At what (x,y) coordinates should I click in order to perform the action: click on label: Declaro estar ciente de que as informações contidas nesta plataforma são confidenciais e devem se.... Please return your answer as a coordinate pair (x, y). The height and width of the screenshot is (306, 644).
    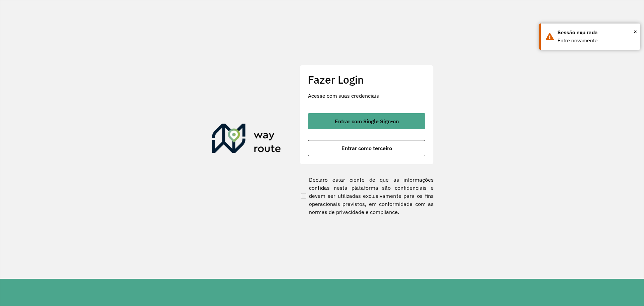
    Looking at the image, I should click on (367, 195).